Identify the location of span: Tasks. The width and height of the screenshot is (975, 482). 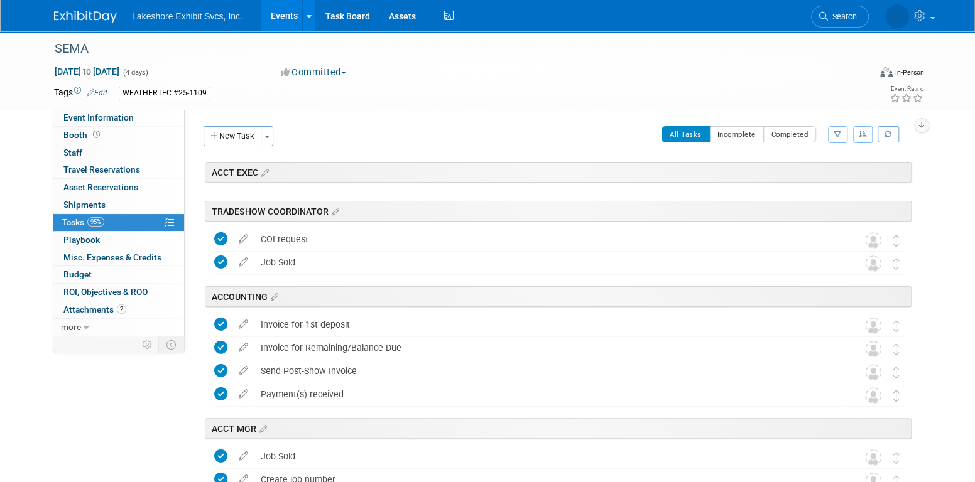
(83, 222).